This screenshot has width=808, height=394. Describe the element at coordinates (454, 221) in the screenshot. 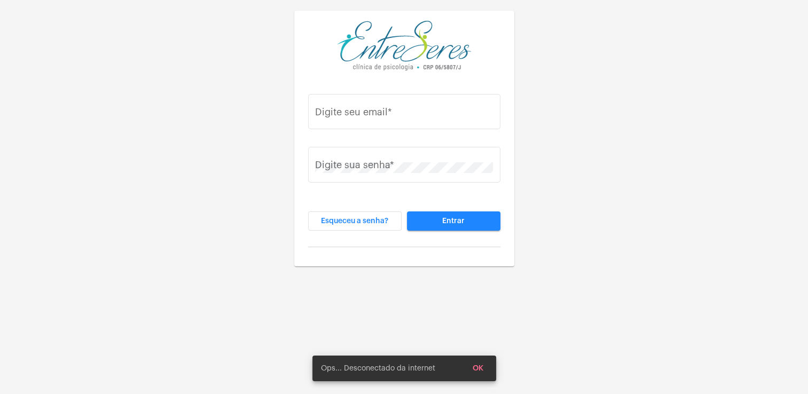

I see `span: Entrar` at that location.